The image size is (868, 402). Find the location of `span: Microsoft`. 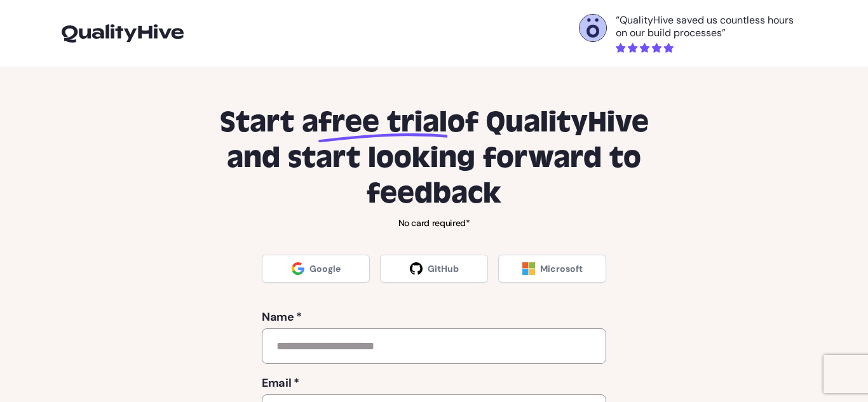

span: Microsoft is located at coordinates (561, 269).